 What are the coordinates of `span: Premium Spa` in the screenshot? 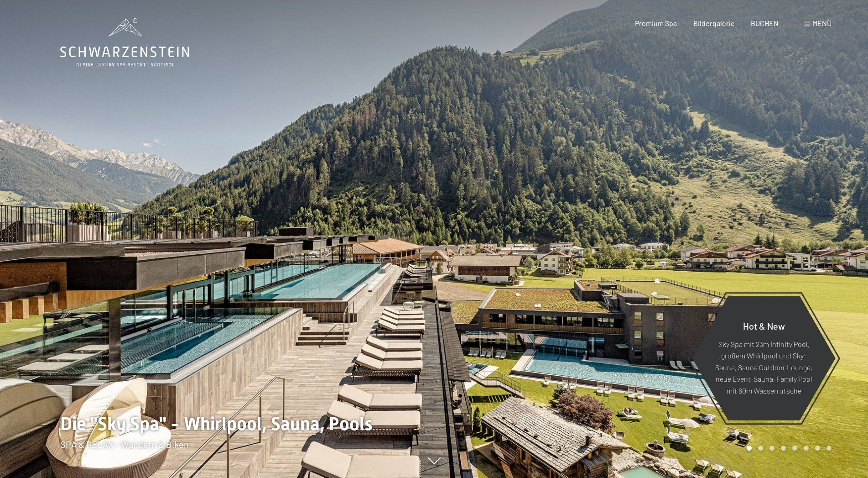 It's located at (656, 23).